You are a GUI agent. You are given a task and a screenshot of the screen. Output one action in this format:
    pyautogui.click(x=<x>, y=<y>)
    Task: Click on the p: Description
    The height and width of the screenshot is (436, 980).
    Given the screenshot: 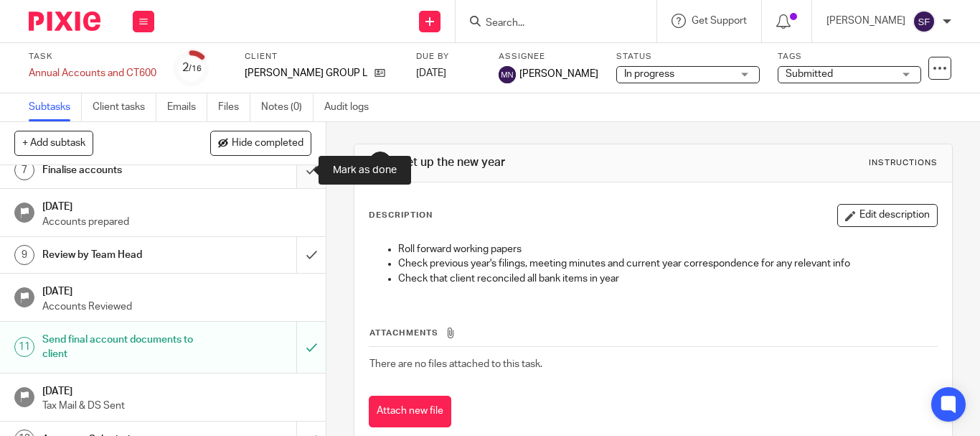 What is the action you would take?
    pyautogui.click(x=400, y=215)
    